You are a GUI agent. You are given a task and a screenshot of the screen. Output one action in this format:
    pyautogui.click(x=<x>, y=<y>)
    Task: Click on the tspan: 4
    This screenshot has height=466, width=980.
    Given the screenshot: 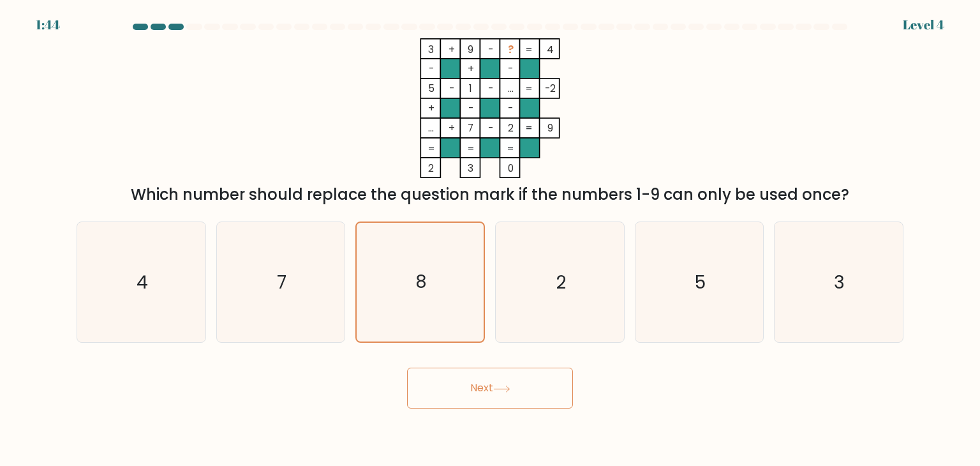 What is the action you would take?
    pyautogui.click(x=550, y=49)
    